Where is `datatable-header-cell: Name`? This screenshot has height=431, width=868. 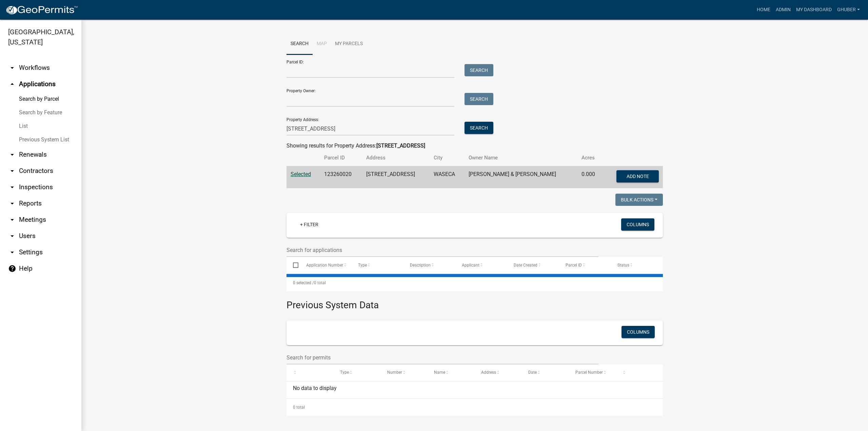
datatable-header-cell: Name is located at coordinates (451, 373).